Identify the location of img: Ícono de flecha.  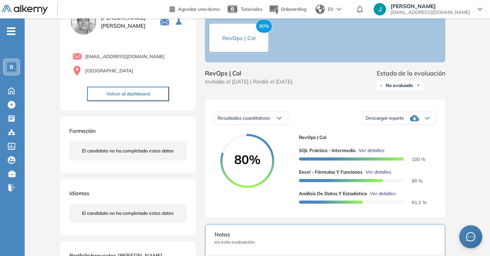
(418, 85).